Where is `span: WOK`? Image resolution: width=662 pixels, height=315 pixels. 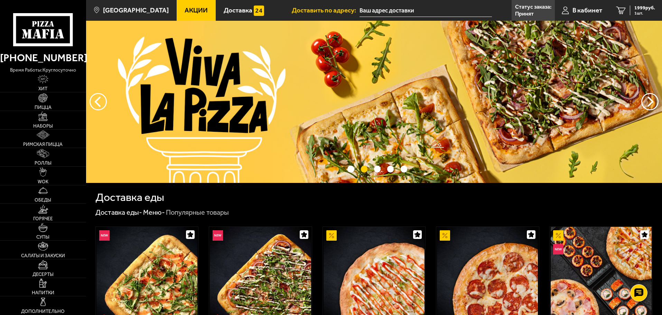
span: WOK is located at coordinates (43, 182).